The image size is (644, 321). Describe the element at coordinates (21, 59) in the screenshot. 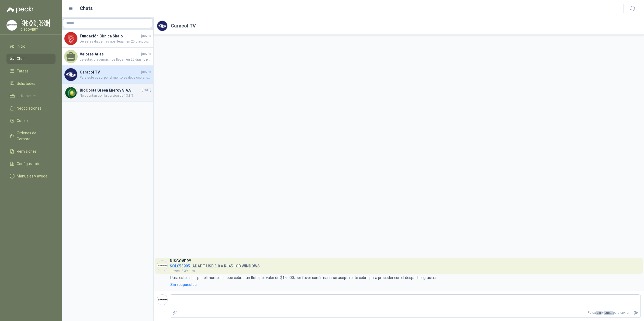

I see `span: Chat` at that location.